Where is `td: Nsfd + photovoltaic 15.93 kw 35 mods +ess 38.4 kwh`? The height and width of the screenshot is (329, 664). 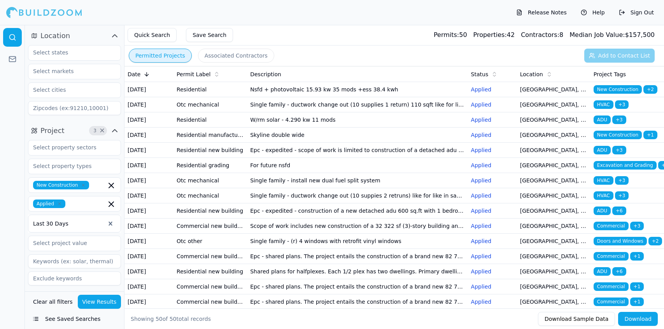 td: Nsfd + photovoltaic 15.93 kw 35 mods +ess 38.4 kwh is located at coordinates (357, 89).